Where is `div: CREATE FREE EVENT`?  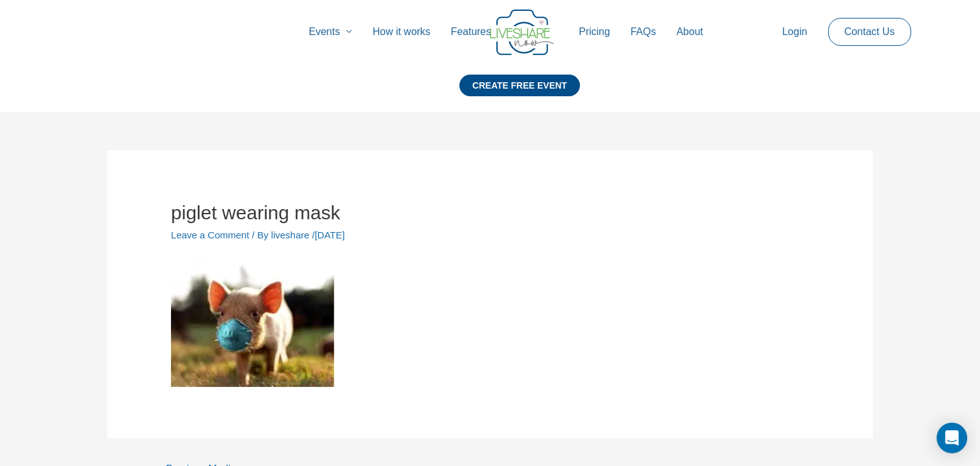 div: CREATE FREE EVENT is located at coordinates (519, 85).